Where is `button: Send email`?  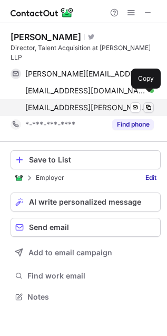 button: Send email is located at coordinates (85, 227).